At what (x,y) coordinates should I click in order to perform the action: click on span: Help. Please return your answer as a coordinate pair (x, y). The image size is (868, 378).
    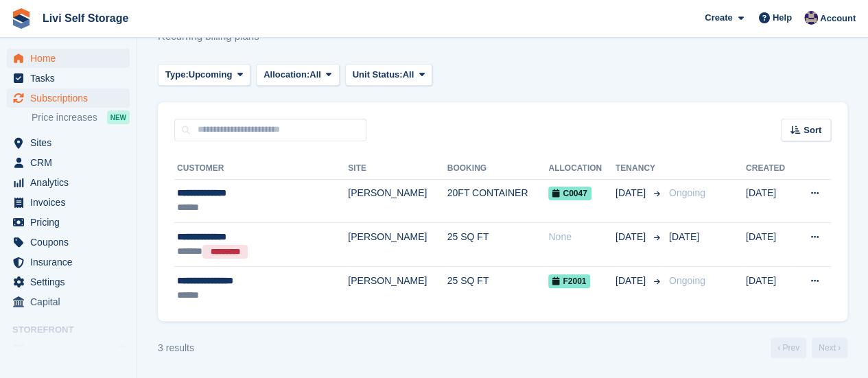
    Looking at the image, I should click on (782, 18).